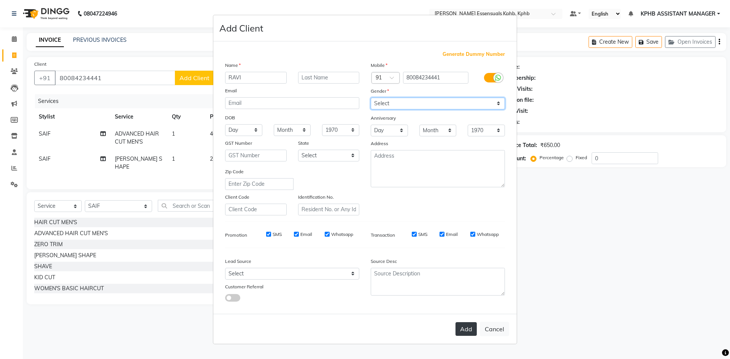 This screenshot has height=359, width=730. What do you see at coordinates (241, 28) in the screenshot?
I see `h4: Add Client` at bounding box center [241, 28].